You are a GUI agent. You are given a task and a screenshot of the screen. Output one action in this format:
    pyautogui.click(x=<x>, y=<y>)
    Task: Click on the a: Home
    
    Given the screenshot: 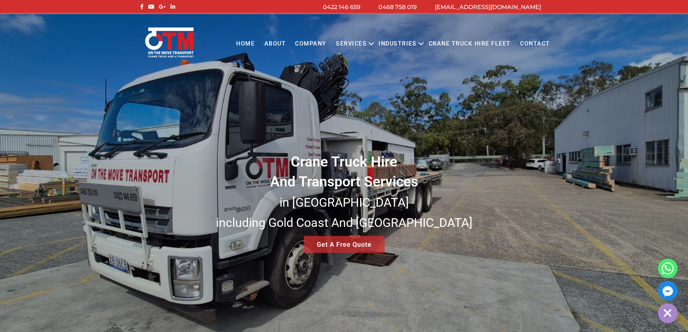 What is the action you would take?
    pyautogui.click(x=245, y=44)
    